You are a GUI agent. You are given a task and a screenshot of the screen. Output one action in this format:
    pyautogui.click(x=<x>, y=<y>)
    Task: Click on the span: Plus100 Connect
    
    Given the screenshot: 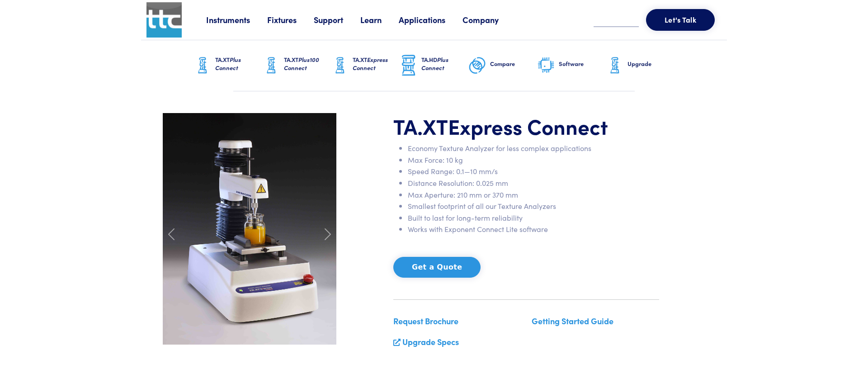 What is the action you would take?
    pyautogui.click(x=302, y=63)
    